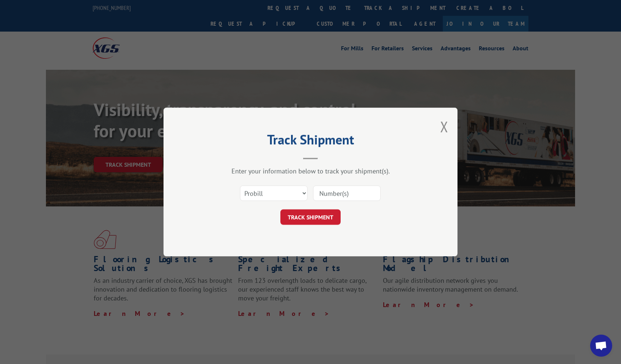  I want to click on div: Open chat, so click(601, 346).